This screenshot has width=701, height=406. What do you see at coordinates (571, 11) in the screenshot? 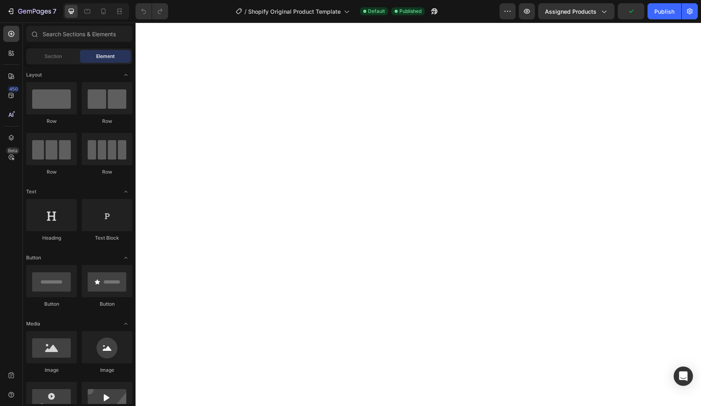
I see `span: Assigned Products` at bounding box center [571, 11].